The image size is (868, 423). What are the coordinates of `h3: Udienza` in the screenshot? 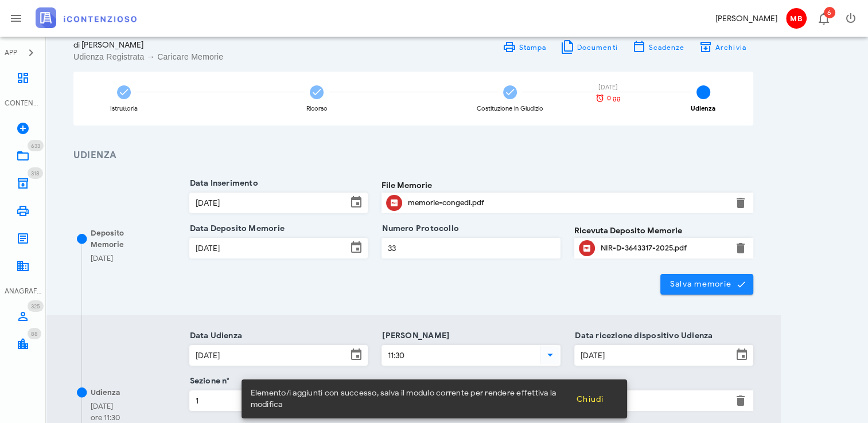 It's located at (413, 155).